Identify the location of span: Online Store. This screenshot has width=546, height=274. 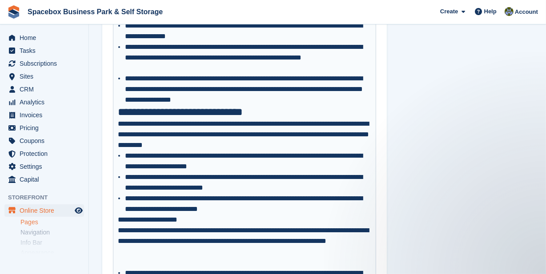
(46, 211).